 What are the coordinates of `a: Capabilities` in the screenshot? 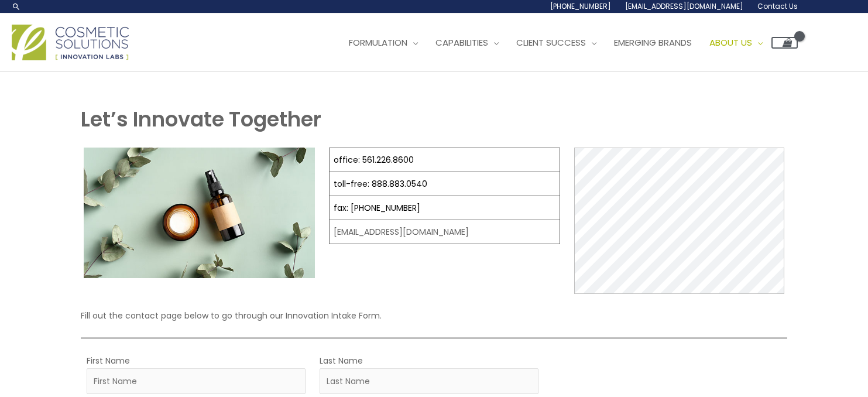 It's located at (467, 43).